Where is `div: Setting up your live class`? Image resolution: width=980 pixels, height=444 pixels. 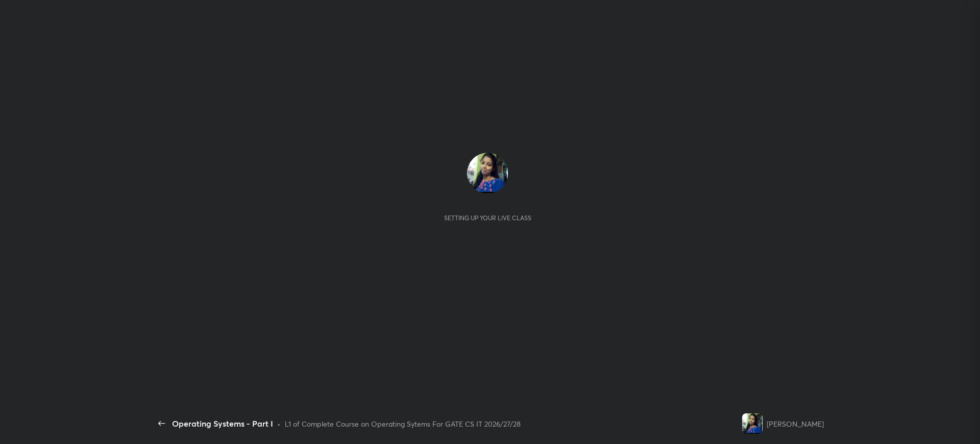
div: Setting up your live class is located at coordinates (488, 217).